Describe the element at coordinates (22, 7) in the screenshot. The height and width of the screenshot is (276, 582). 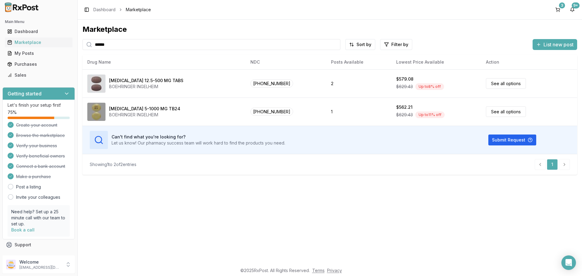
I see `img: RxPost Logo` at that location.